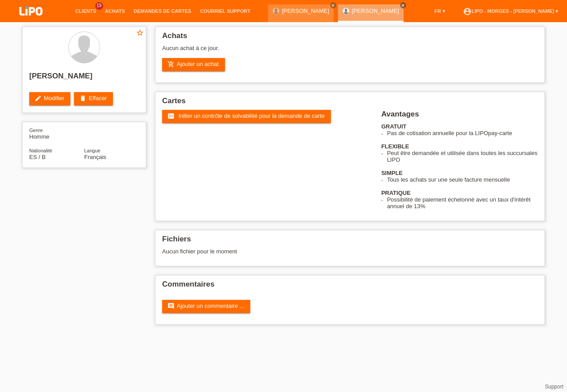 Image resolution: width=567 pixels, height=392 pixels. I want to click on a: Clients, so click(85, 11).